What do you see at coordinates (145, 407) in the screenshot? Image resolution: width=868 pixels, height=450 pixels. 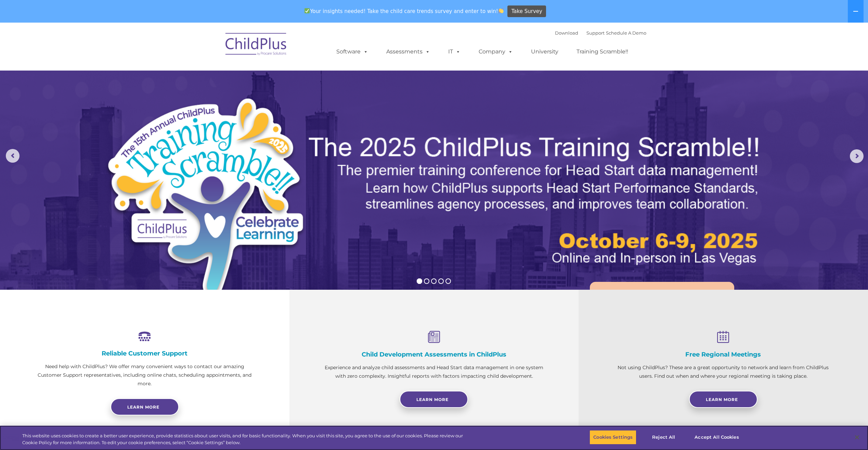 I see `a: Learn more` at bounding box center [145, 407].